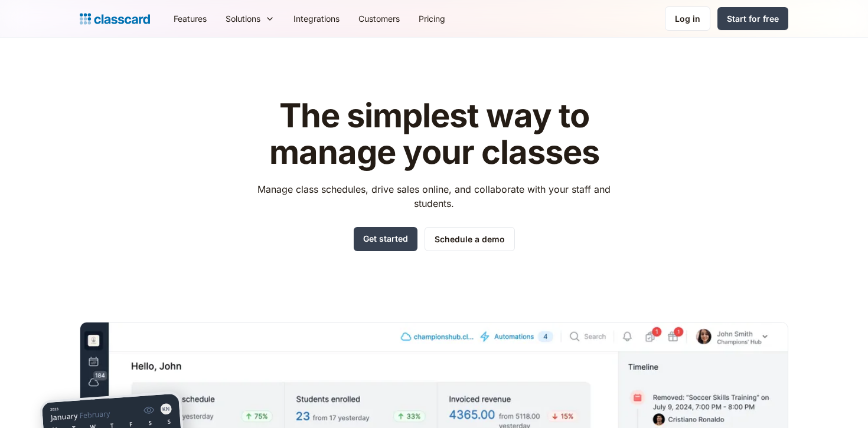 The height and width of the screenshot is (428, 868). Describe the element at coordinates (316, 18) in the screenshot. I see `a: Integrations` at that location.